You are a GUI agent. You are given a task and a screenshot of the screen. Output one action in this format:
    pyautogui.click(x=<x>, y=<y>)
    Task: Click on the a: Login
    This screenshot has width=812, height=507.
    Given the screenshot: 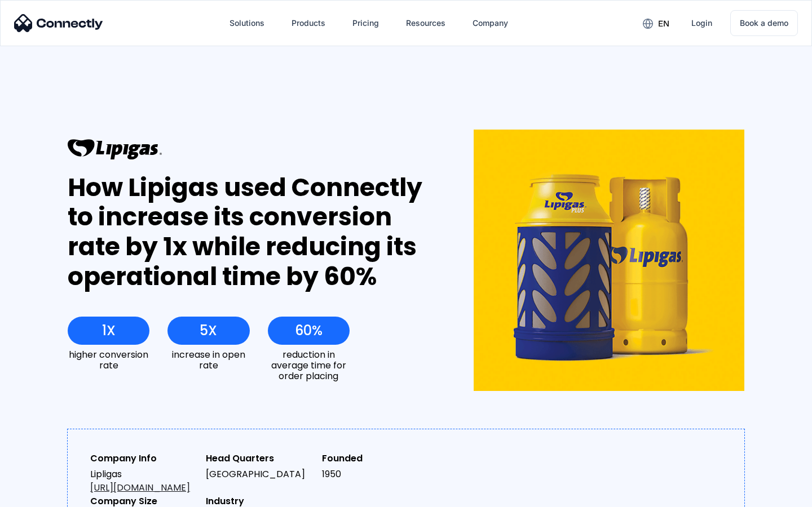 What is the action you would take?
    pyautogui.click(x=701, y=23)
    